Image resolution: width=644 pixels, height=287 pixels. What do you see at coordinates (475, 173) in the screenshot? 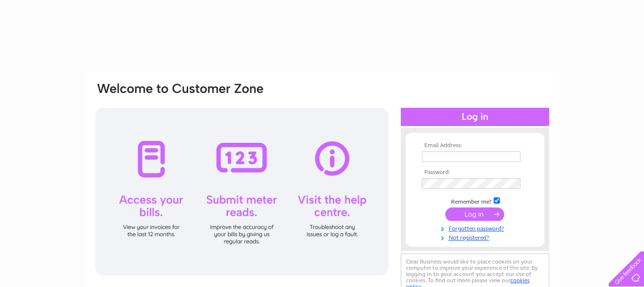
I see `th: Password:` at bounding box center [475, 173].